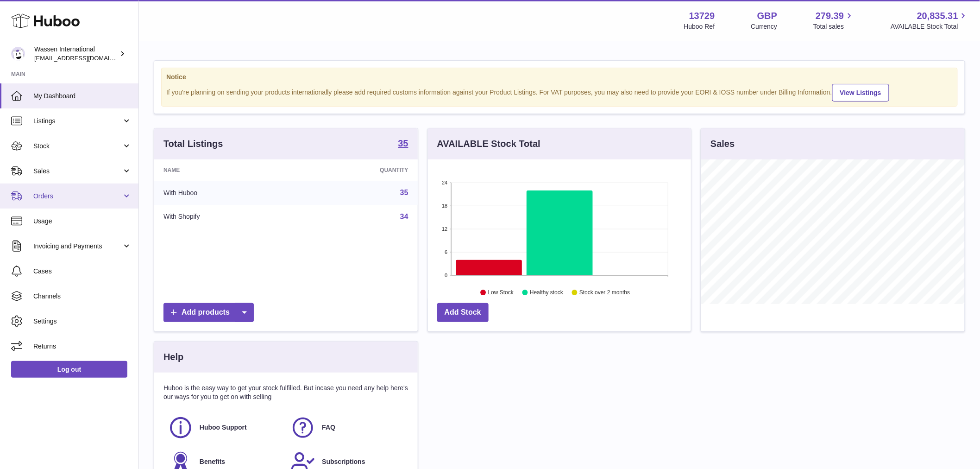 The image size is (980, 469). Describe the element at coordinates (18, 54) in the screenshot. I see `img: internationalsupplychain@wassen.com` at that location.